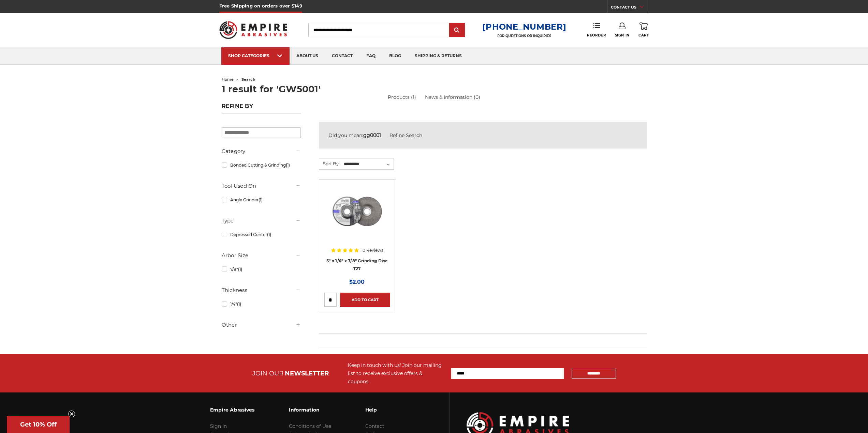 Image resolution: width=868 pixels, height=433 pixels. What do you see at coordinates (38, 425) in the screenshot?
I see `span: Get 10% Off` at bounding box center [38, 425].